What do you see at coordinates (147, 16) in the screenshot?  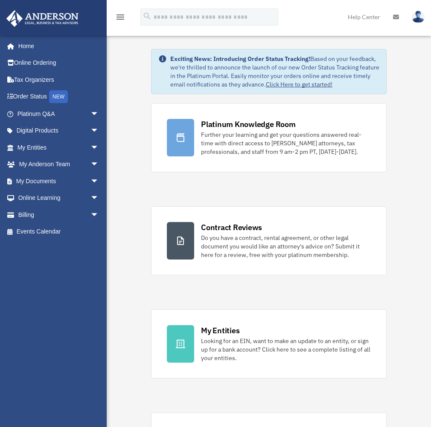 I see `i: search` at bounding box center [147, 16].